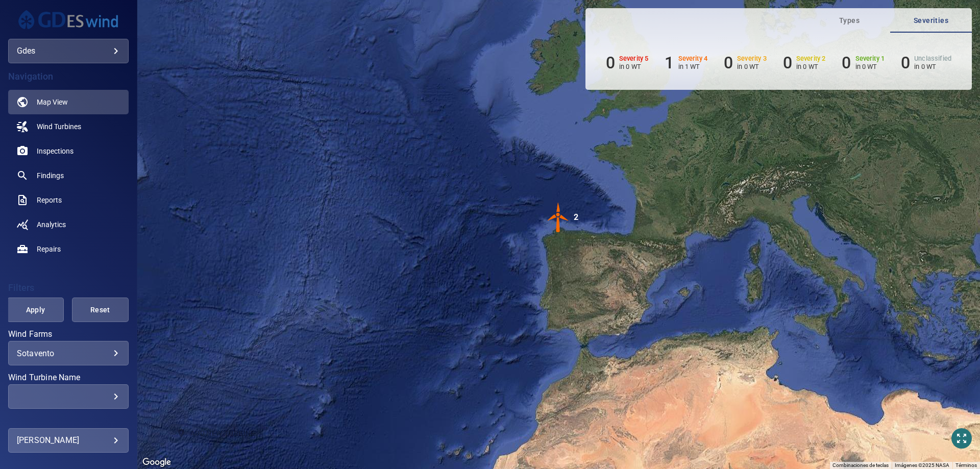 The image size is (980, 469). I want to click on span: Imágenes ©2025 NASA, so click(922, 465).